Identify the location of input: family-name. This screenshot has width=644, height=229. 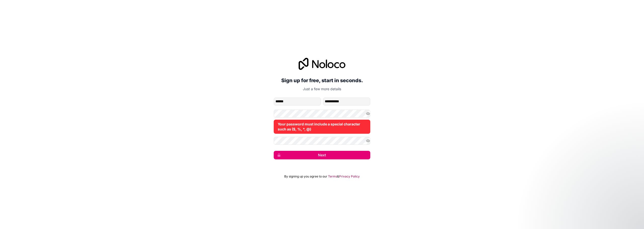
(347, 101).